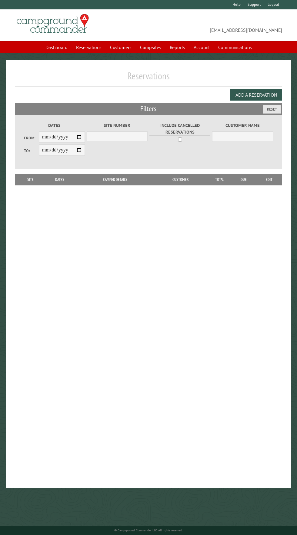  What do you see at coordinates (242, 125) in the screenshot?
I see `label: Customer Name` at bounding box center [242, 125].